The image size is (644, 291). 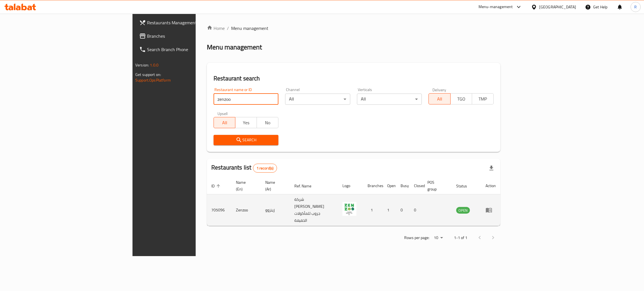 What do you see at coordinates (461, 238) in the screenshot?
I see `p: 1-1 of 1` at bounding box center [461, 238].